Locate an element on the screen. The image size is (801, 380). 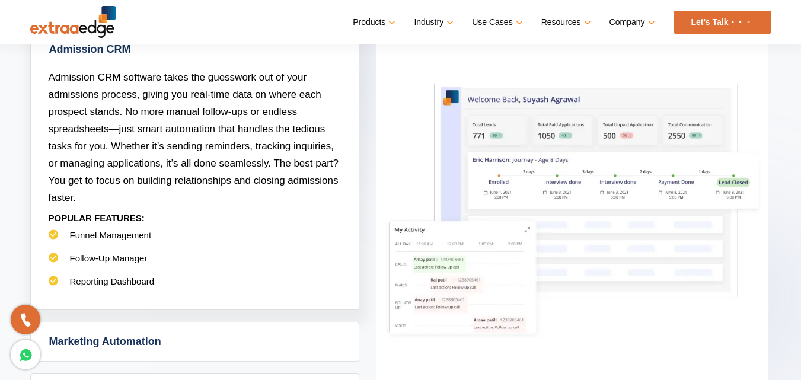
a: Let’s Talk is located at coordinates (722, 22).